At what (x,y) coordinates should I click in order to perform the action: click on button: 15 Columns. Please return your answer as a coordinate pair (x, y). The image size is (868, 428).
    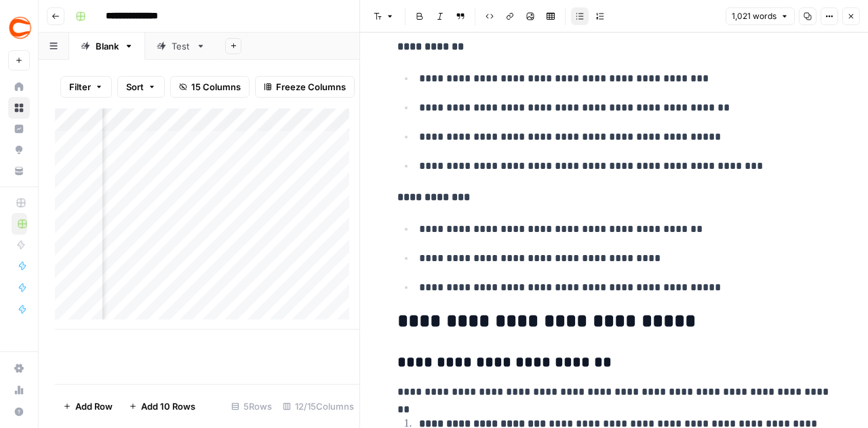
    Looking at the image, I should click on (209, 87).